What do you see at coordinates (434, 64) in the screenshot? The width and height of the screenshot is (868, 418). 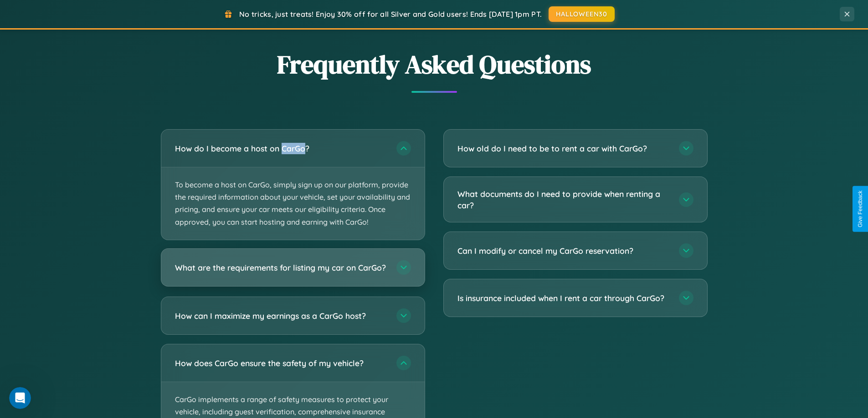 I see `h2: Frequently Asked Questions` at bounding box center [434, 64].